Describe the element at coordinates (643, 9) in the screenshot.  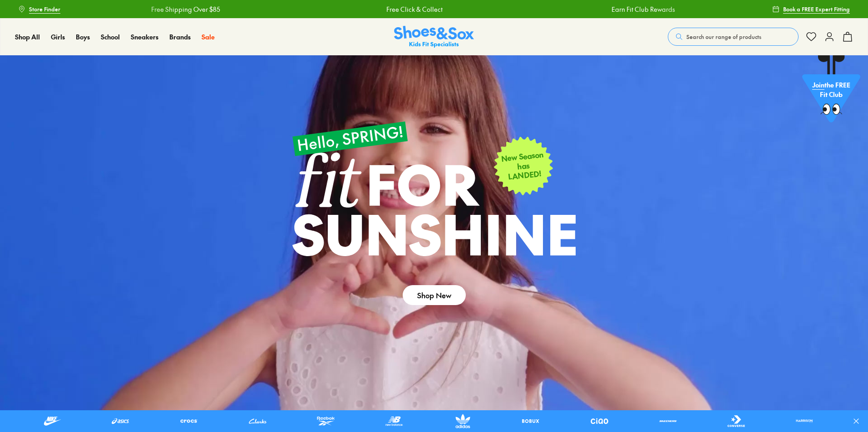
I see `a: Earn Fit Club Rewards` at that location.